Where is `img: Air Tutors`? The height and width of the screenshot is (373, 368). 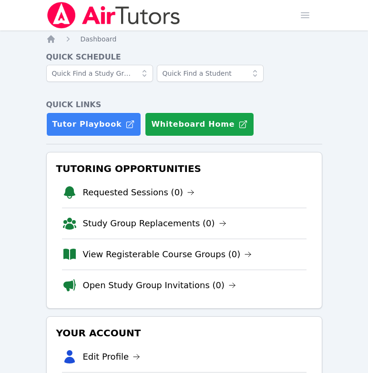
img: Air Tutors is located at coordinates (113, 15).